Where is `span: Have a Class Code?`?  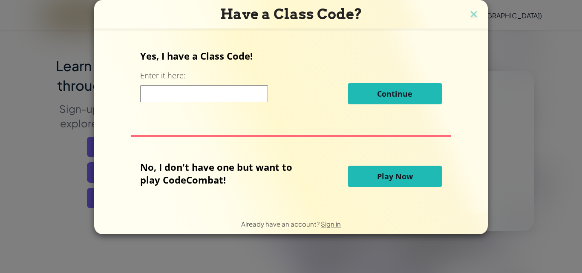 span: Have a Class Code? is located at coordinates (291, 14).